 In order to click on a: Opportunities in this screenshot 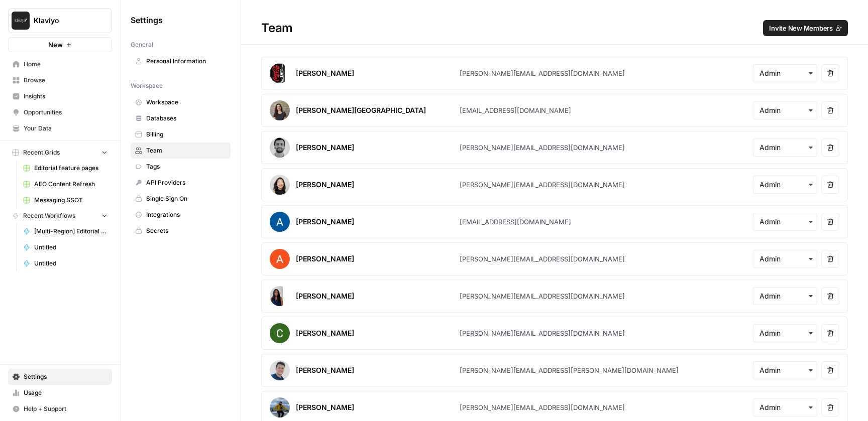, I will do `click(59, 113)`.